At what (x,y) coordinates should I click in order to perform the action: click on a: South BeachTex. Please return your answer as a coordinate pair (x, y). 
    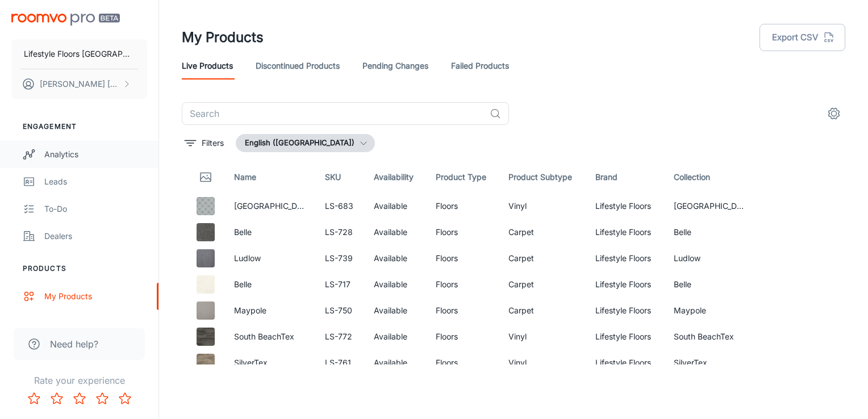
    Looking at the image, I should click on (264, 336).